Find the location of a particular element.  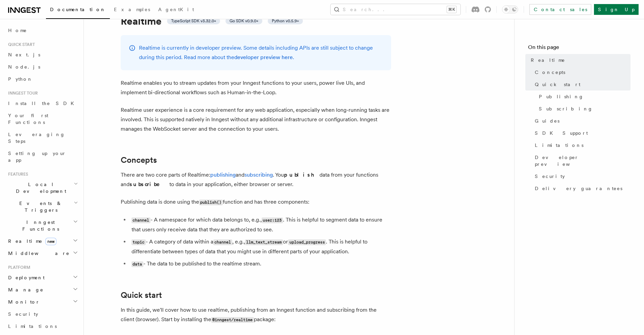

a: developer preview here is located at coordinates (263, 57).